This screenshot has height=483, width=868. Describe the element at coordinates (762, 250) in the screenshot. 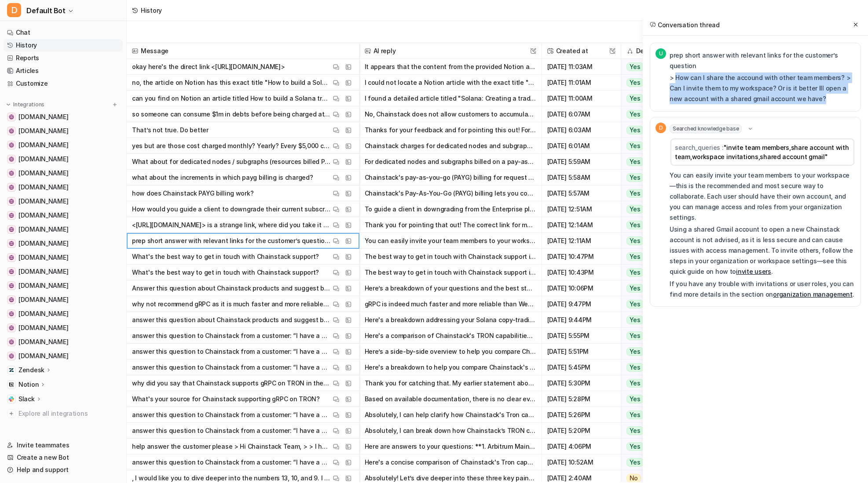

I see `p: Using a shared Gmail account to open a new Chainstack account is not advised, as it is less secur...` at that location.